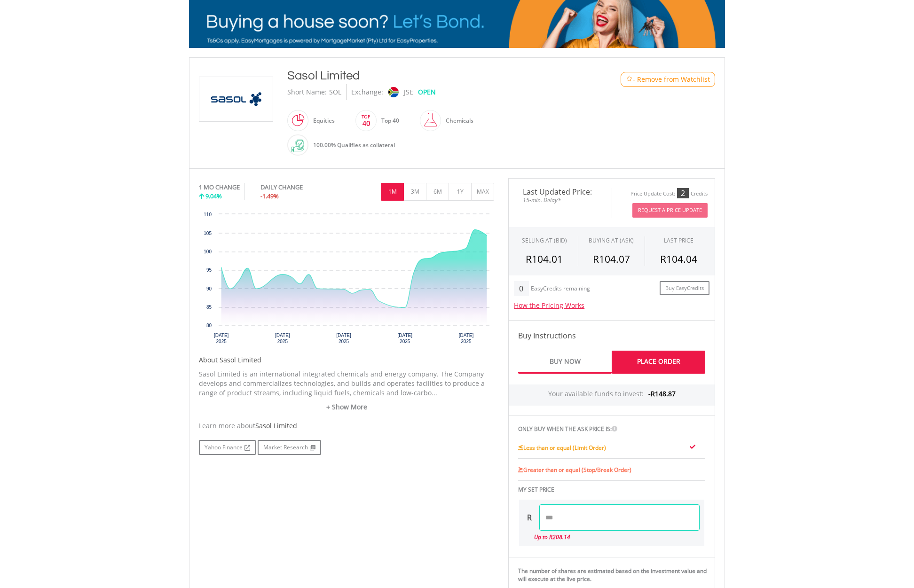 The image size is (914, 588). What do you see at coordinates (521, 288) in the screenshot?
I see `div: 0` at bounding box center [521, 288].